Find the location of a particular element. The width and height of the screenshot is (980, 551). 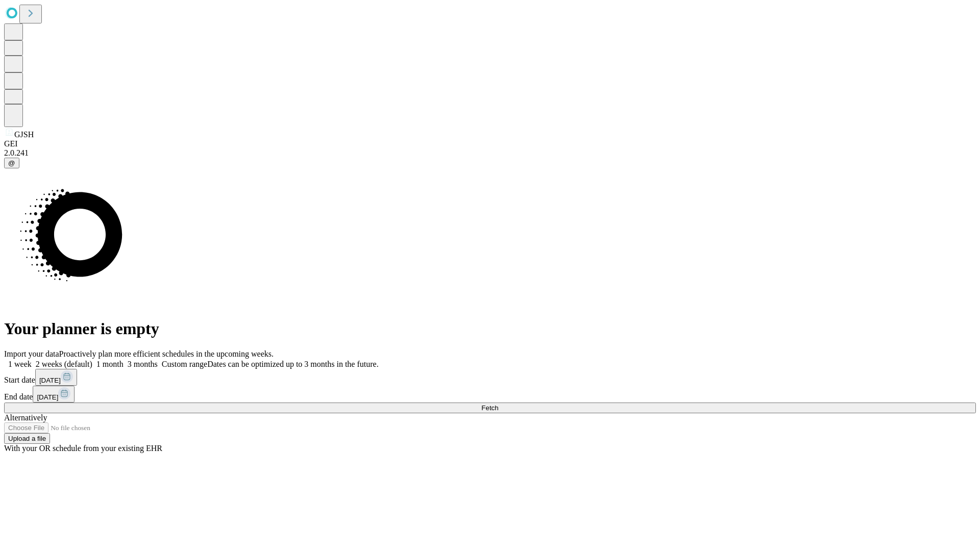

span: 1 month is located at coordinates (110, 364).